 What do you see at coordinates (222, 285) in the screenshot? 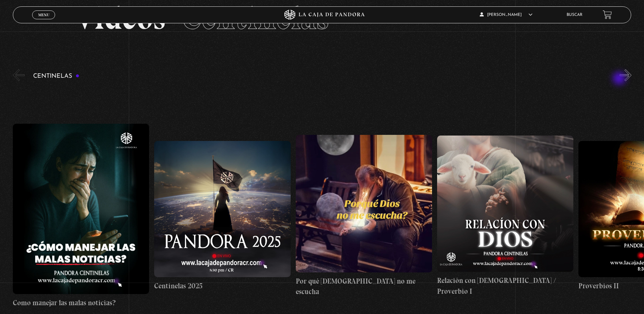
I see `h4: Centinelas 2025` at bounding box center [222, 285].